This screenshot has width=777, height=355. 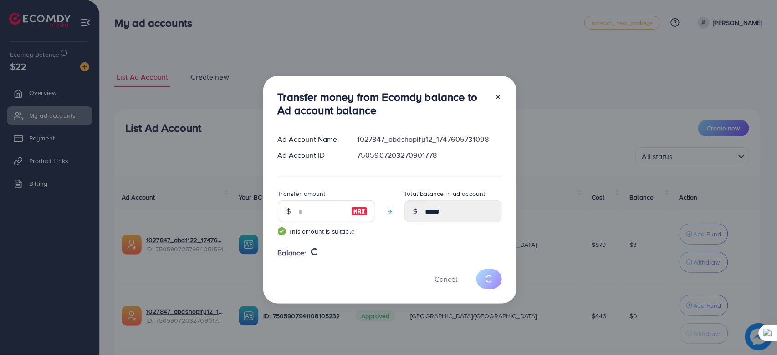 I want to click on div: Ad Account Name, so click(x=310, y=139).